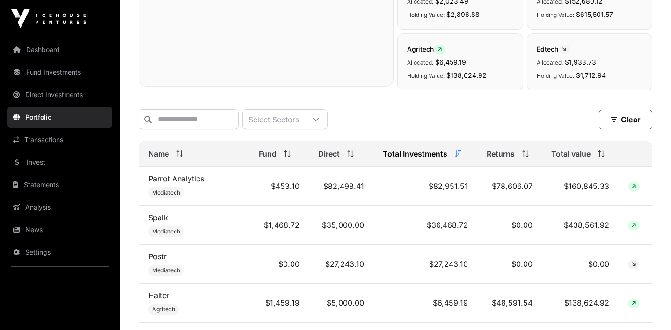 The width and height of the screenshot is (671, 330). Describe the element at coordinates (176, 178) in the screenshot. I see `a: Parrot Analytics` at that location.